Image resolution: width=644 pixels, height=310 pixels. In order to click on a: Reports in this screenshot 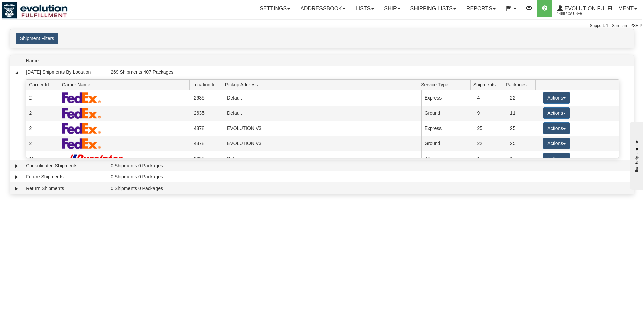, I will do `click(480, 9)`.